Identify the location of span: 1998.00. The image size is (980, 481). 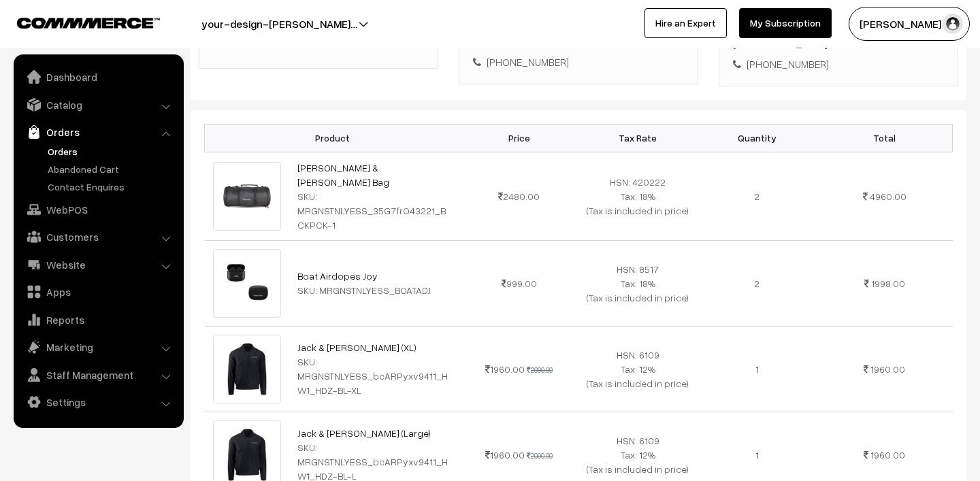
(888, 283).